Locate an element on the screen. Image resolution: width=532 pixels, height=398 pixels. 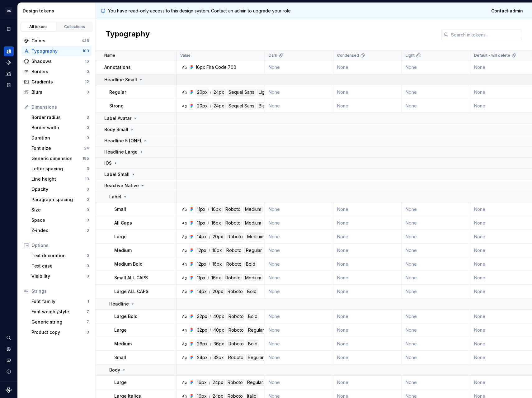
div: Line height is located at coordinates (58, 179).